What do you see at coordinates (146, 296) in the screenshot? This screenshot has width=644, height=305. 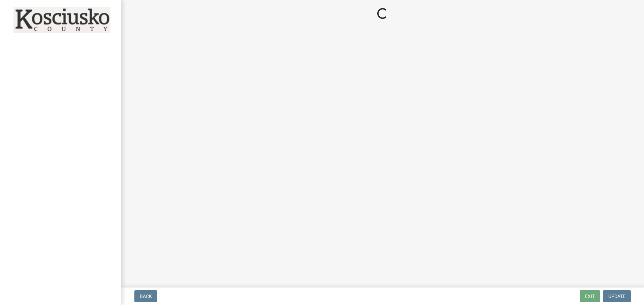 I see `span: Back` at bounding box center [146, 296].